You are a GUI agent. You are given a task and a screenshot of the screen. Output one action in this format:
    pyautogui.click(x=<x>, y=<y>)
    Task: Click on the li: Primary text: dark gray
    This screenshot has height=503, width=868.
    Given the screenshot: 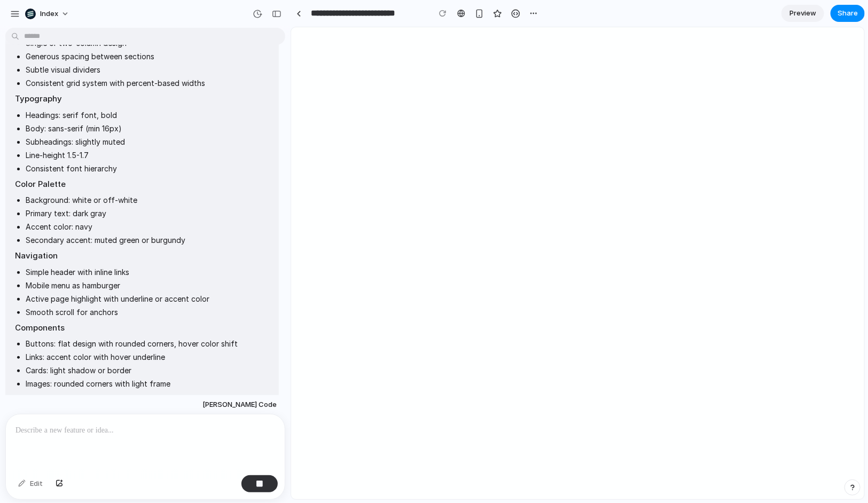 What is the action you would take?
    pyautogui.click(x=148, y=213)
    